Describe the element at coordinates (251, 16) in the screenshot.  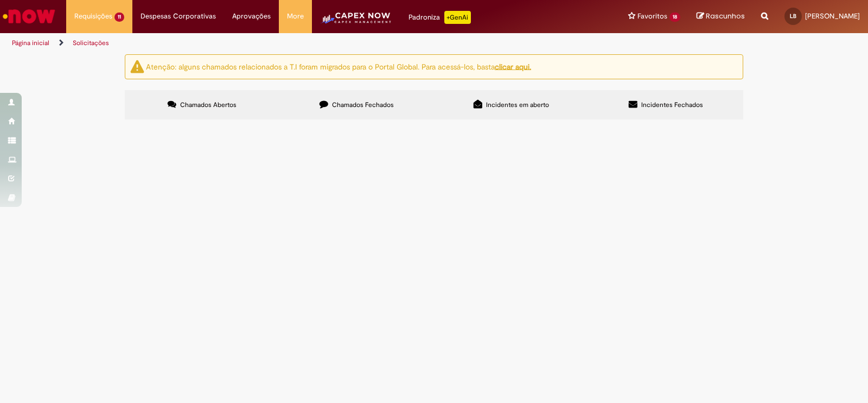
I see `span: Aprovações` at that location.